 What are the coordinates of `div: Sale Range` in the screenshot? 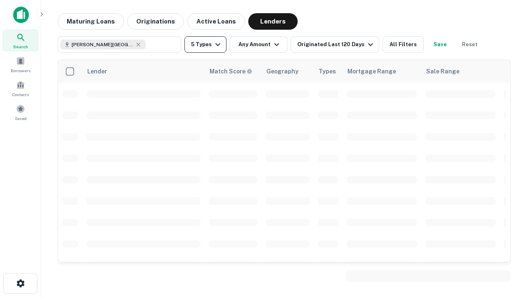 It's located at (443, 71).